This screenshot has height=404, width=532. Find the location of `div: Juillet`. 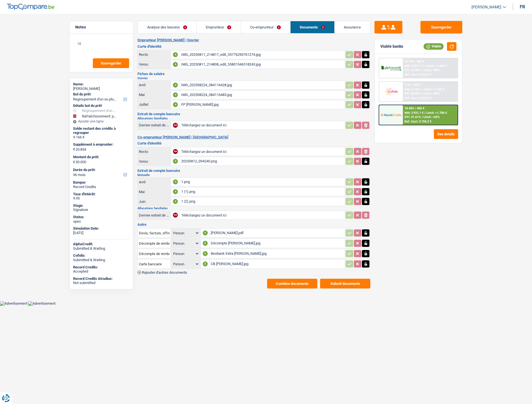

div: Juillet is located at coordinates (154, 105).